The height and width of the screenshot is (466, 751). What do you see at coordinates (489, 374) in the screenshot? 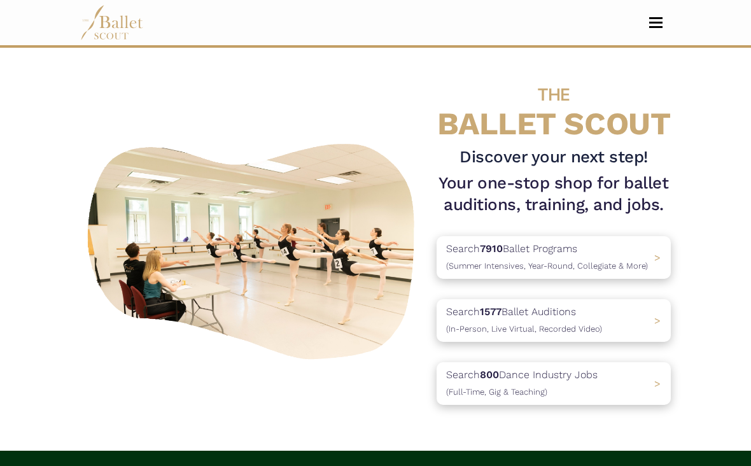
I see `b: 800` at bounding box center [489, 374].